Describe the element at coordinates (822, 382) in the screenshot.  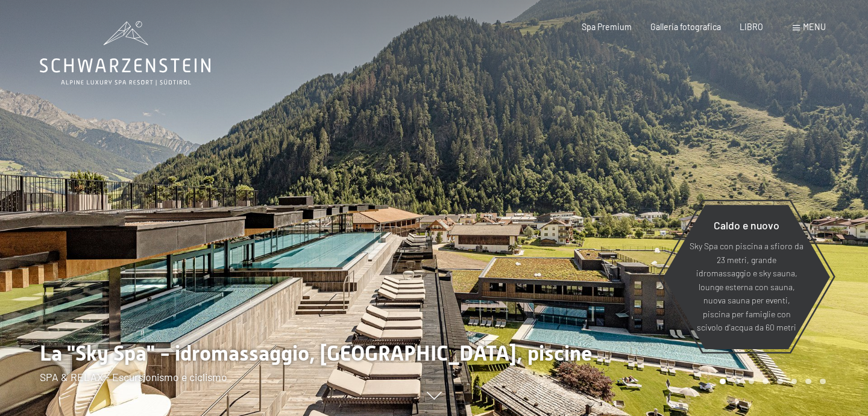
I see `div: Pagina 8 della giostra` at that location.